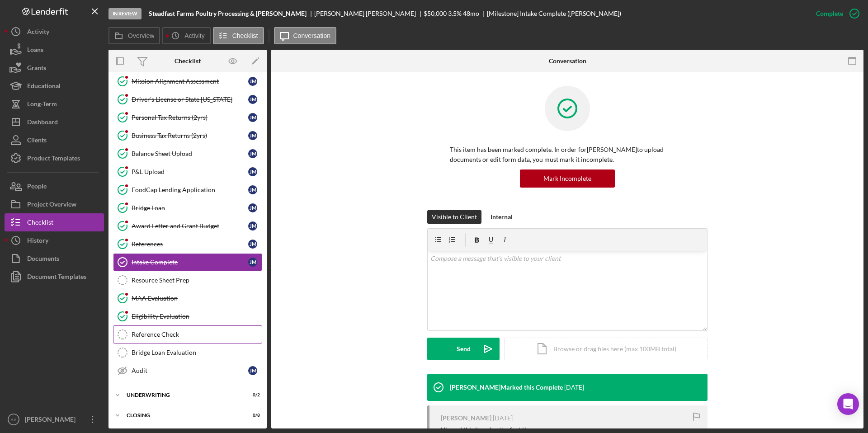  Describe the element at coordinates (54, 241) in the screenshot. I see `a: History` at that location.